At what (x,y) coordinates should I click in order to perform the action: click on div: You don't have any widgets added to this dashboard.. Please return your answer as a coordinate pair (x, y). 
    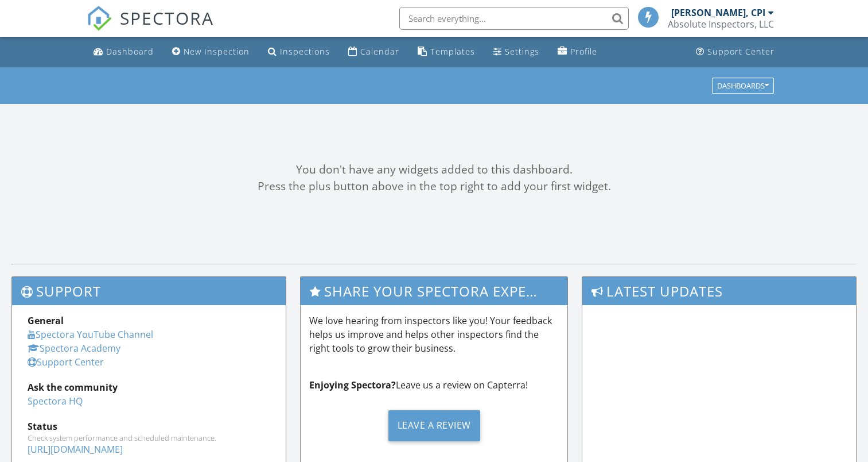
    Looking at the image, I should click on (434, 170).